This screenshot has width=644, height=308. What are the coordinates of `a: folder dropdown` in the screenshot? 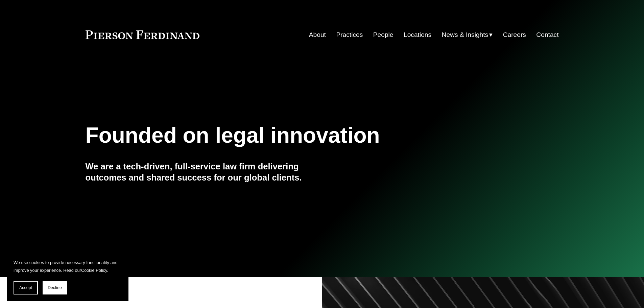 It's located at (467, 35).